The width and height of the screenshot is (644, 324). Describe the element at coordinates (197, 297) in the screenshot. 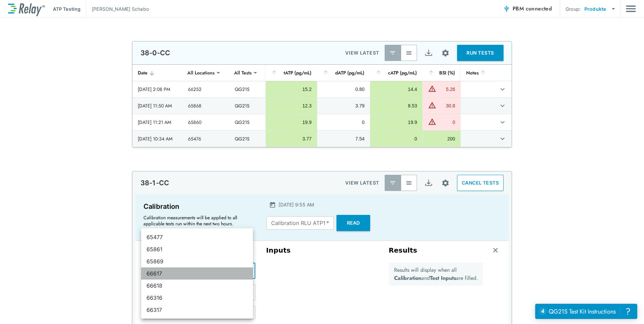

I see `li: 66316` at that location.